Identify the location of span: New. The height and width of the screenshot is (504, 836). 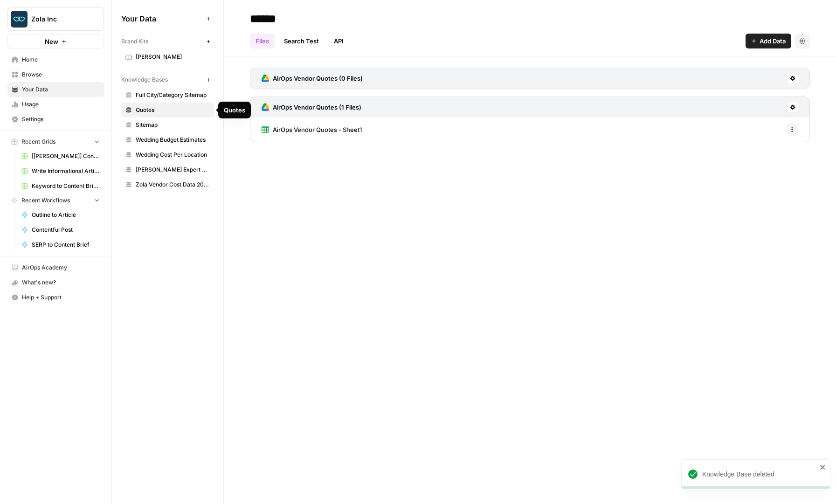
(51, 42).